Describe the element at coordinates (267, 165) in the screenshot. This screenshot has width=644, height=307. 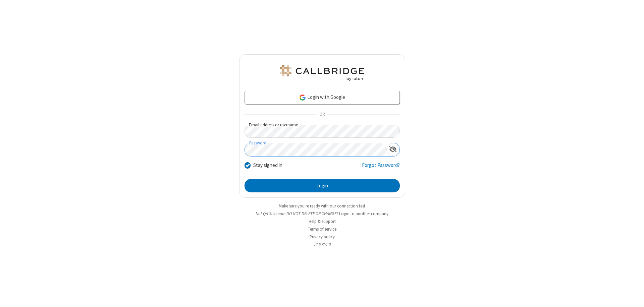
I see `label: Stay signed in` at that location.